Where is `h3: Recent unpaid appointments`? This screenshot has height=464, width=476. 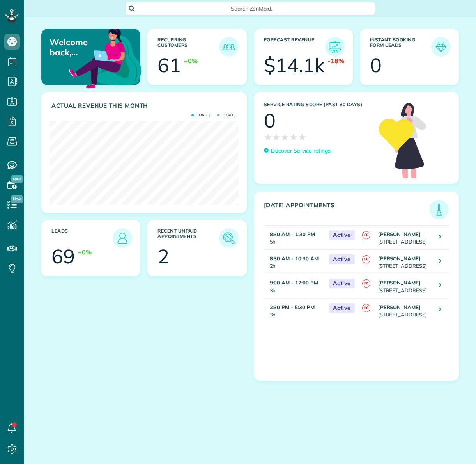 h3: Recent unpaid appointments is located at coordinates (188, 238).